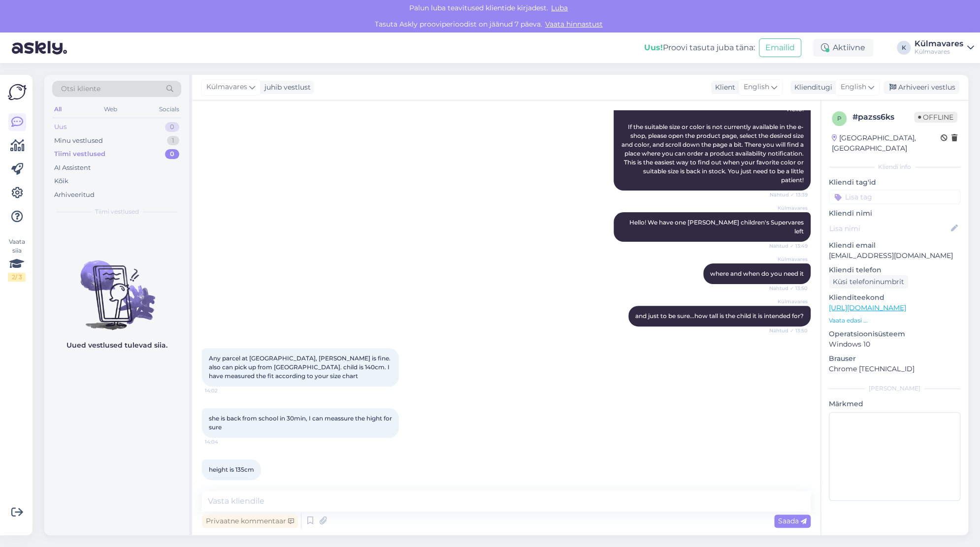 The width and height of the screenshot is (980, 547). What do you see at coordinates (757, 273) in the screenshot?
I see `span: where and when do you need it` at bounding box center [757, 273].